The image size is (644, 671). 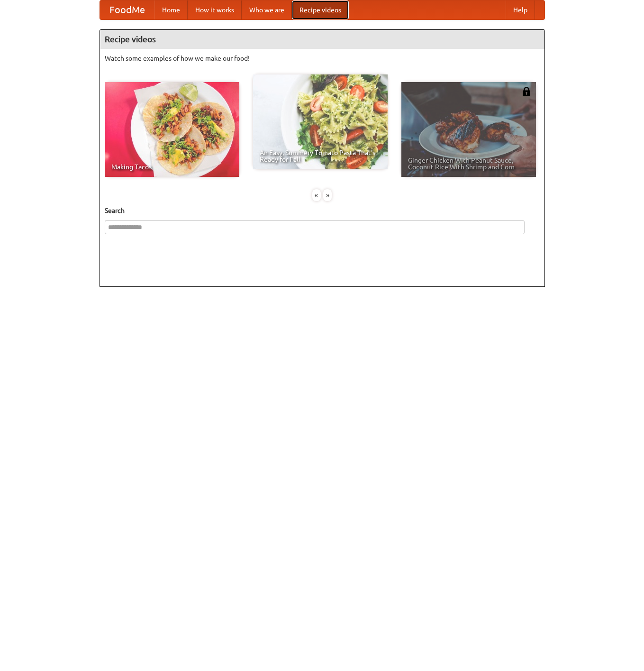 What do you see at coordinates (322, 39) in the screenshot?
I see `h4: Recipe videos` at bounding box center [322, 39].